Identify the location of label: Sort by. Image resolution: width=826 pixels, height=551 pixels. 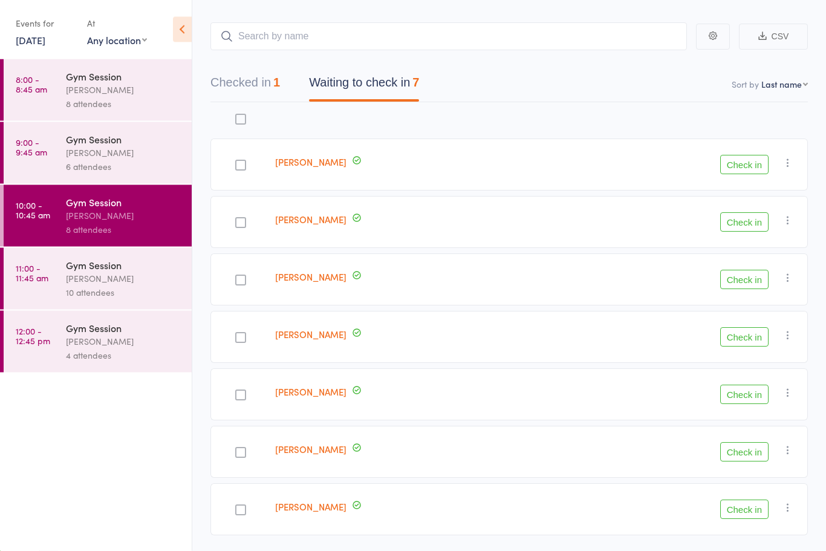
(745, 85).